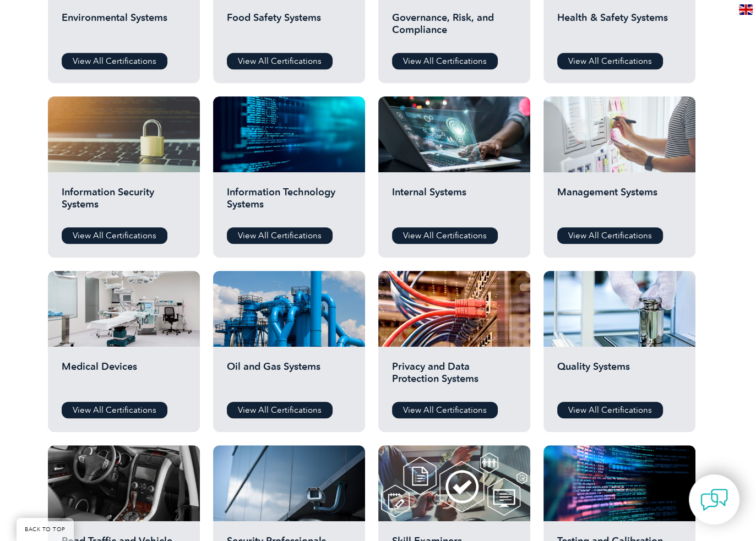 The width and height of the screenshot is (756, 541). What do you see at coordinates (124, 28) in the screenshot?
I see `h2: Environmental Systems` at bounding box center [124, 28].